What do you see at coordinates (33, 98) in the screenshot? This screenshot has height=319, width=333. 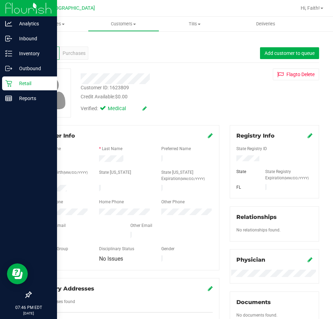 I see `p: Reports` at bounding box center [33, 98].